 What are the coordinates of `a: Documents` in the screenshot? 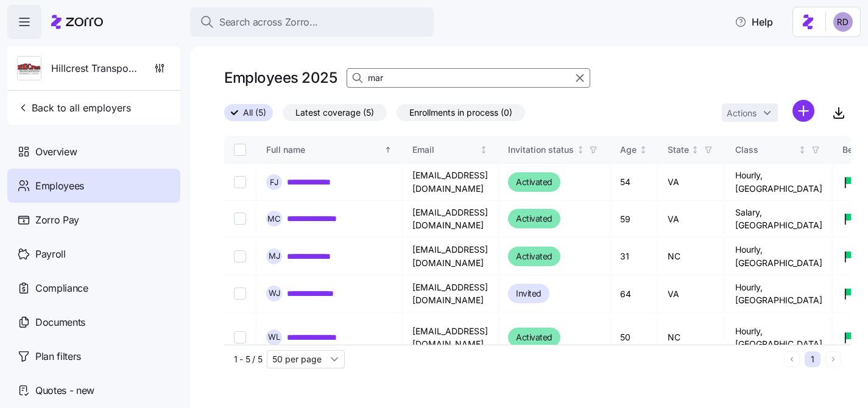 It's located at (94, 322).